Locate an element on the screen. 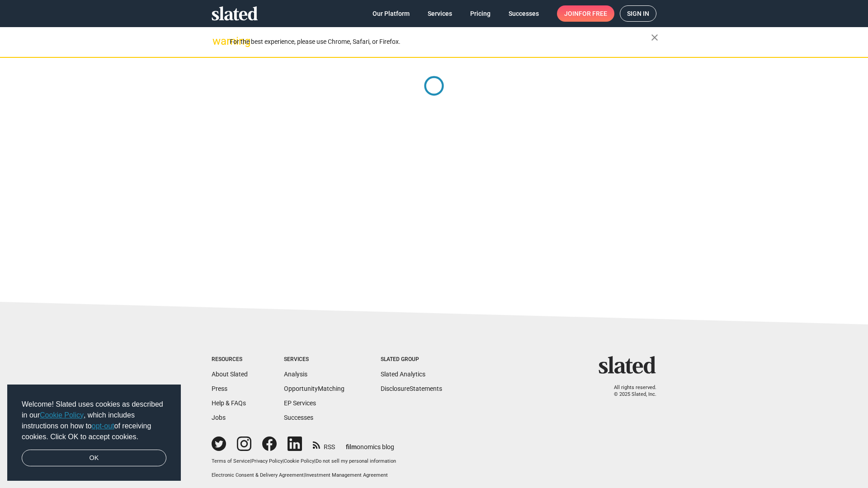  span: Sign in is located at coordinates (638, 14).